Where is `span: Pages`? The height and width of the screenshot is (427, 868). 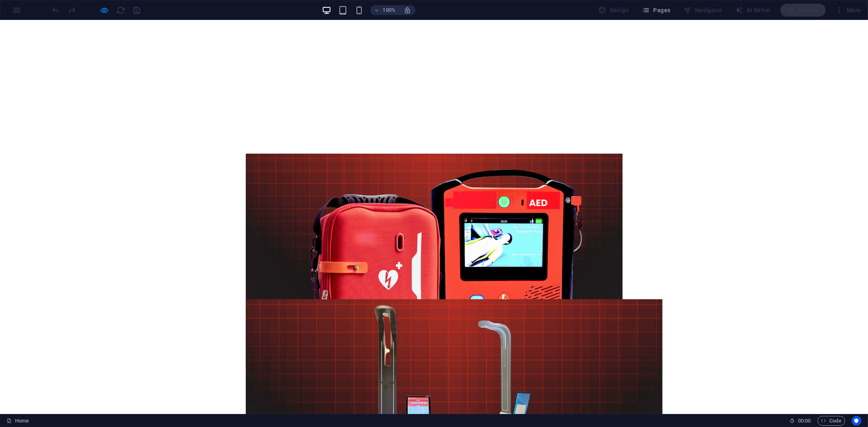
span: Pages is located at coordinates (656, 11).